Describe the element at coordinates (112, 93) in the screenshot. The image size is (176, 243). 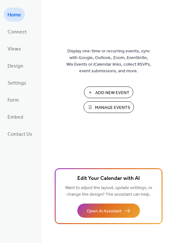
I see `span: Add New Event` at that location.